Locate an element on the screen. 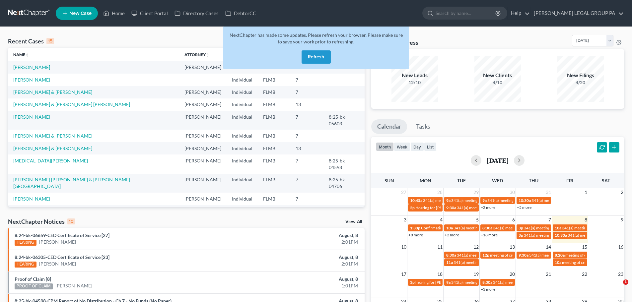 The width and height of the screenshot is (632, 302). div: 10 is located at coordinates (71, 222).